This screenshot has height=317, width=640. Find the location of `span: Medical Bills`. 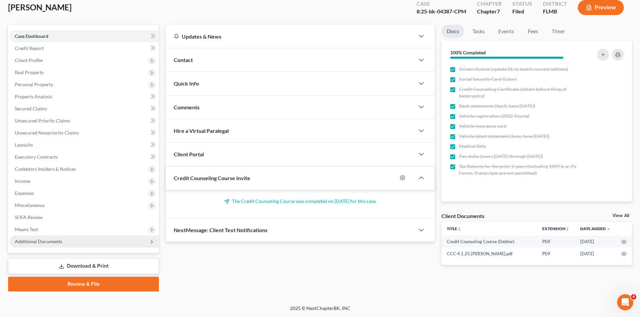

span: Medical Bills is located at coordinates (472, 146).